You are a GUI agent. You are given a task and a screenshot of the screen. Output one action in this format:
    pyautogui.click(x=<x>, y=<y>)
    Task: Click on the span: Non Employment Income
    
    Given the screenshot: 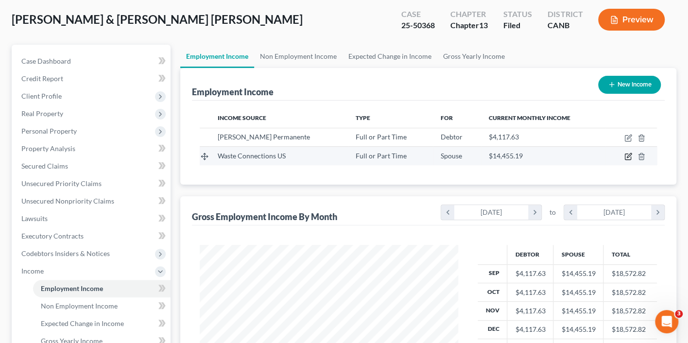 What is the action you would take?
    pyautogui.click(x=79, y=306)
    